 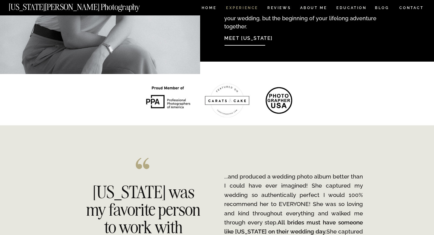 I want to click on a: BLOG, so click(x=382, y=8).